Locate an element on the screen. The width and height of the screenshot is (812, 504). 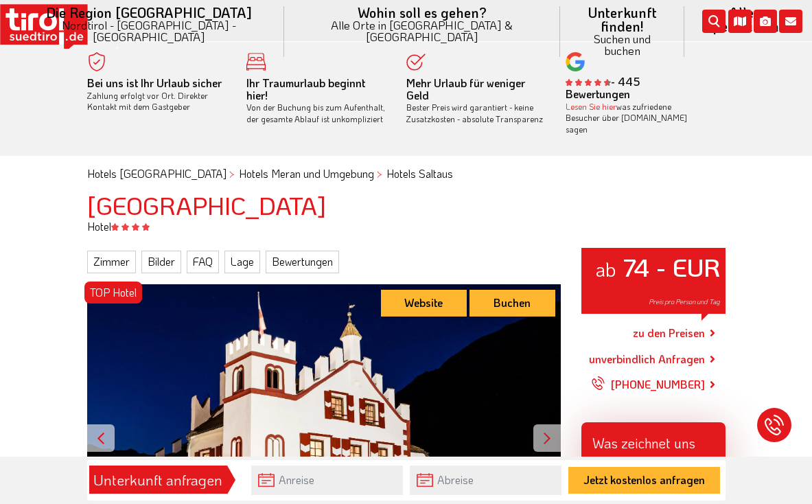
div: Zahlung erfolgt vor Ort. Direkter Kontakt mit dem Gastgeber is located at coordinates (157, 95).